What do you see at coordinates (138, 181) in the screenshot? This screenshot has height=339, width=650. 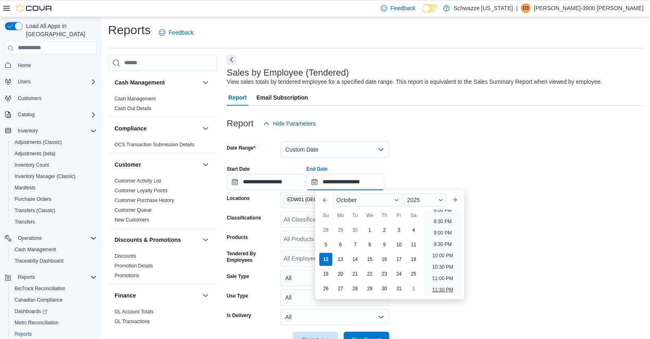 I see `span: Customer Activity List` at bounding box center [138, 181].